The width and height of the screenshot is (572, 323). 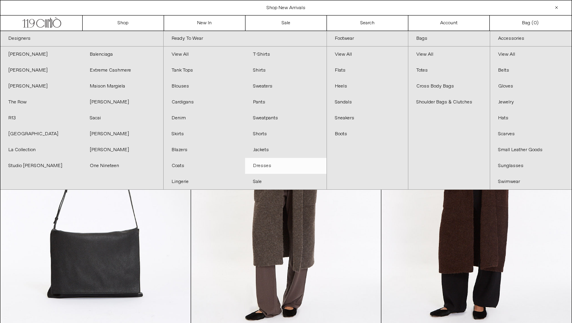 What do you see at coordinates (204, 150) in the screenshot?
I see `a: Blazers` at bounding box center [204, 150].